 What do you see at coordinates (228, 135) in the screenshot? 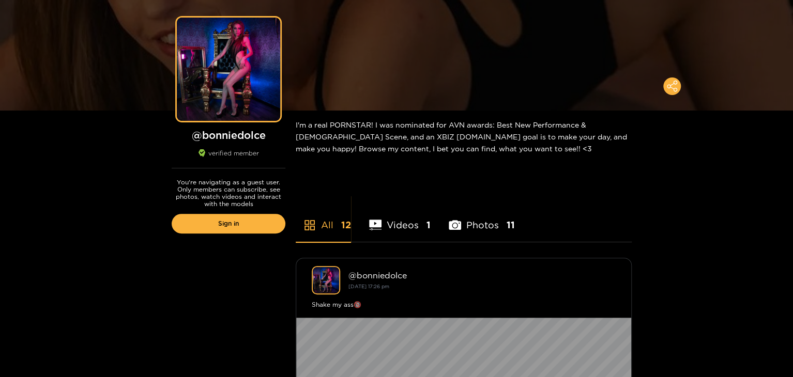
I see `h1: @ bonniedolce` at bounding box center [228, 135].